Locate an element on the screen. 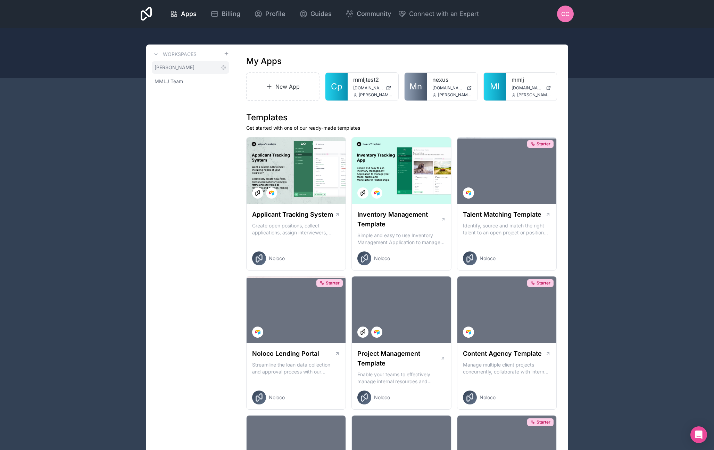  span: Profile is located at coordinates (275, 14).